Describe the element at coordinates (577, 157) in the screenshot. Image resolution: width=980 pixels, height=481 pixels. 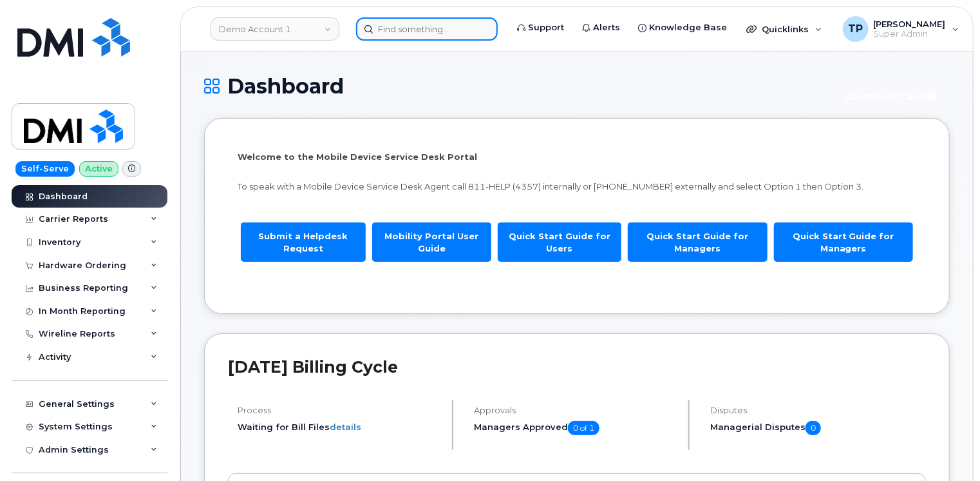
I see `p: Welcome to the Mobile Device Service Desk Portal` at that location.